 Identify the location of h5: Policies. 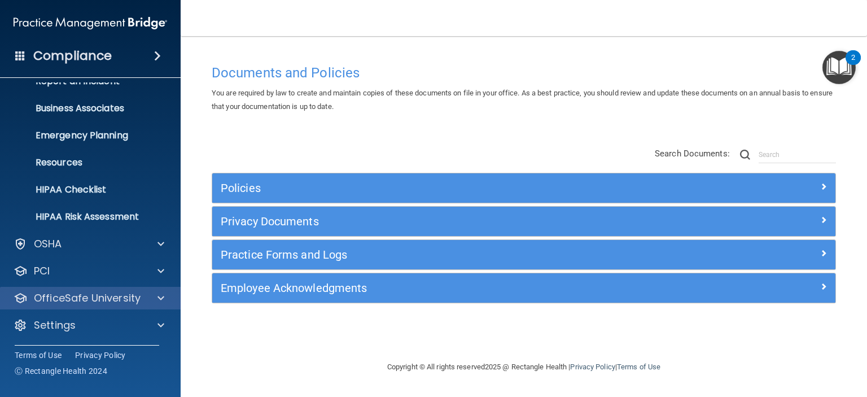
(446, 188).